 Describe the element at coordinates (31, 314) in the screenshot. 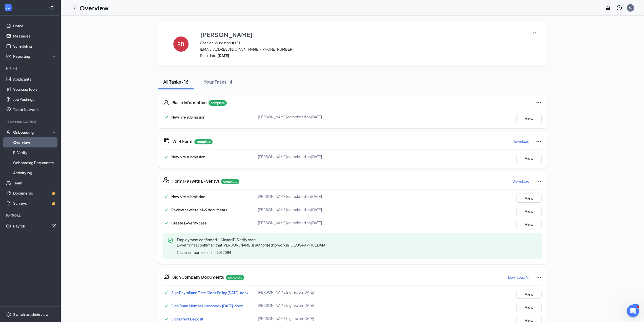

I see `div: Switch to admin view` at that location.